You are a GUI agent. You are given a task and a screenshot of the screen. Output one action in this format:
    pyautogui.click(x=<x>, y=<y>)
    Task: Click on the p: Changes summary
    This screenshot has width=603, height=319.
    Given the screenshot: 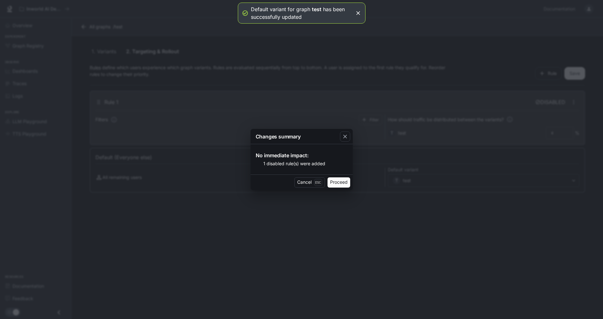 What is the action you would take?
    pyautogui.click(x=278, y=137)
    